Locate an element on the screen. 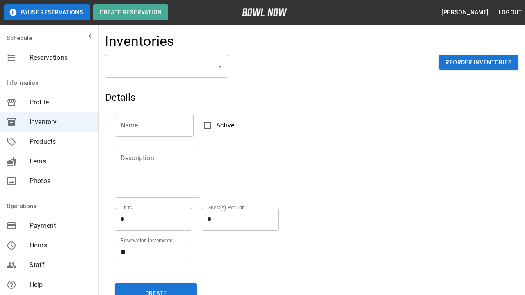 The image size is (525, 295). span: Hours is located at coordinates (61, 246).